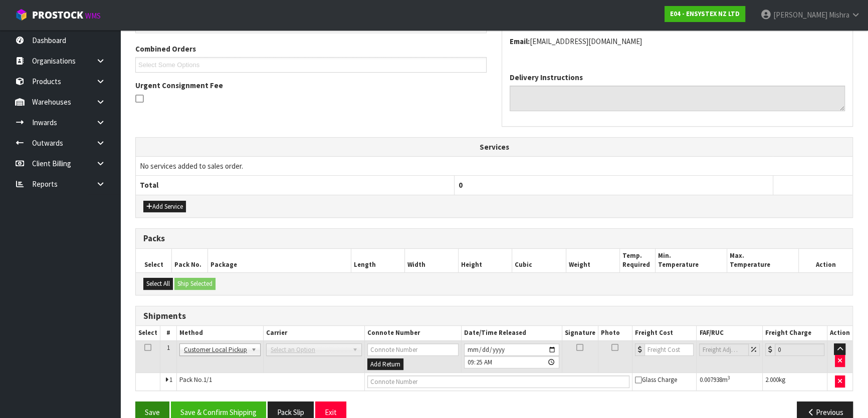  What do you see at coordinates (494, 238) in the screenshot?
I see `h3: Packs` at bounding box center [494, 238].